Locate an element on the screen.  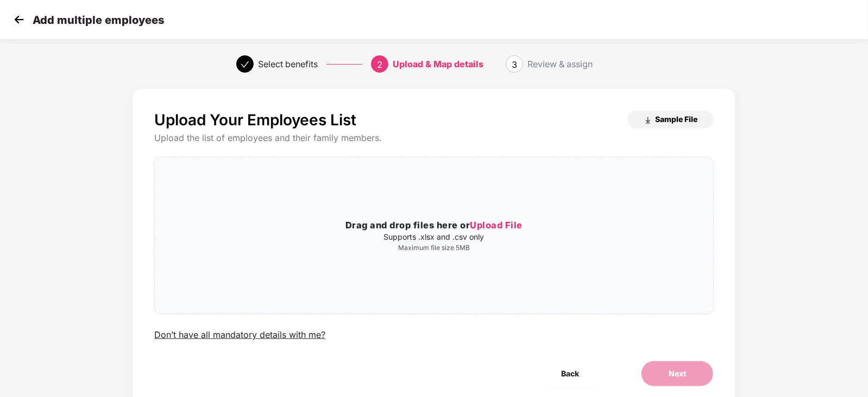
img: svg+xml;base64,PHN2ZyB4bWxucz0iaHR0cDovL3d3dy53My5vcmcvMjAwMC9zdmciIHdpZHRoPSIzMCIgaGVpZ2h0PSIzMC... is located at coordinates (19, 19).